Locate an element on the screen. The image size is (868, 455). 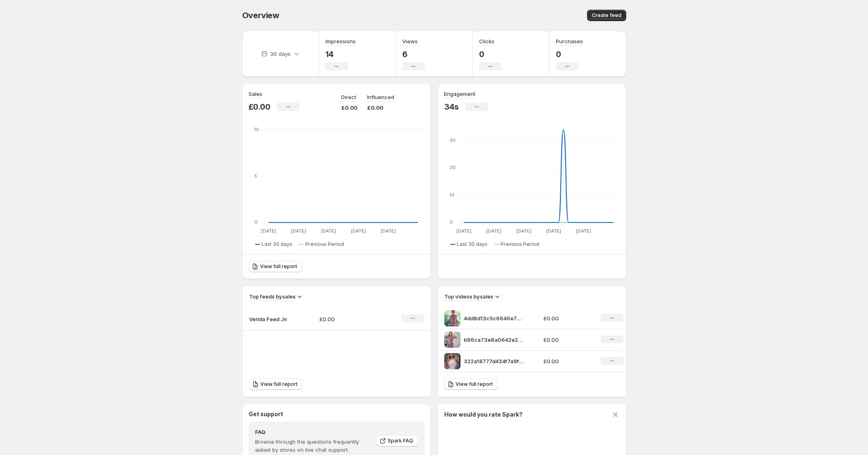
p: Verida Feed Jn is located at coordinates (270, 319).